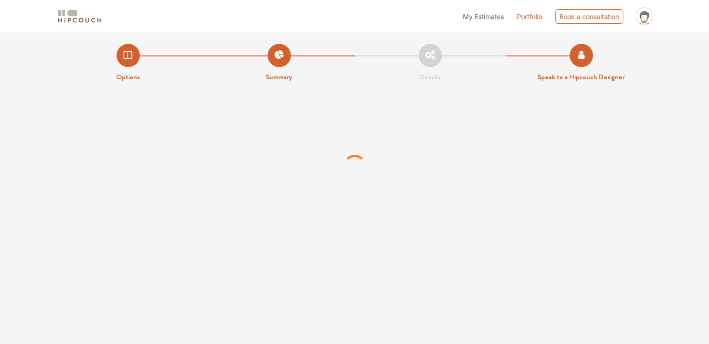 The height and width of the screenshot is (344, 709). Describe the element at coordinates (80, 16) in the screenshot. I see `span: logo-horizontal.svg` at that location.